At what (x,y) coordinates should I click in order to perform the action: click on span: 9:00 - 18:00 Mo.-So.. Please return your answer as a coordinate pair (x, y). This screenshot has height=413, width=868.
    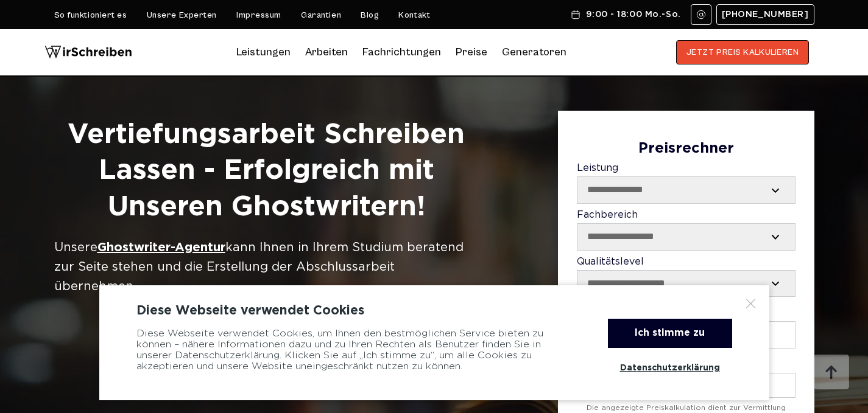
    Looking at the image, I should click on (633, 14).